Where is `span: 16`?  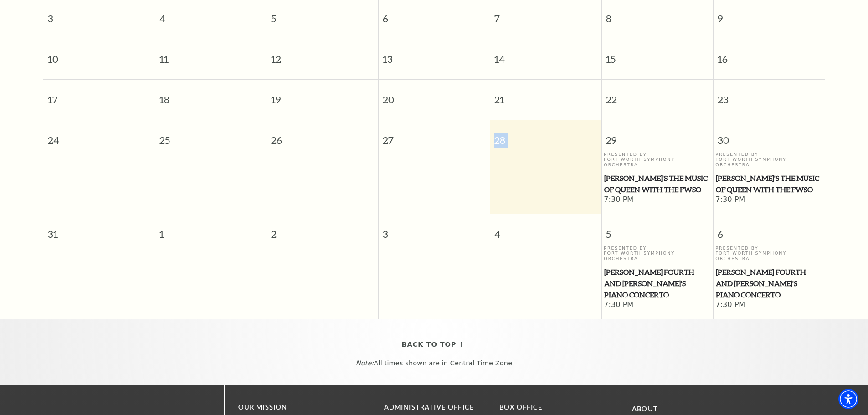
span: 16 is located at coordinates (769, 55).